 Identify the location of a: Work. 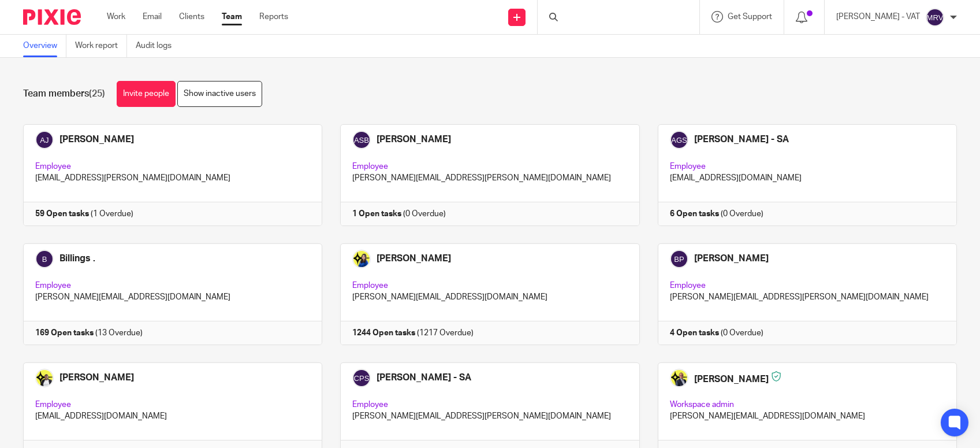
(116, 17).